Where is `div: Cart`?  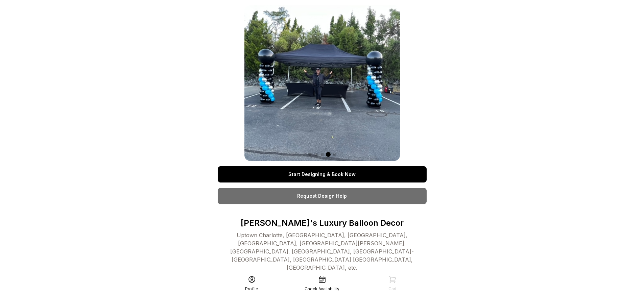 div: Cart is located at coordinates (392, 289).